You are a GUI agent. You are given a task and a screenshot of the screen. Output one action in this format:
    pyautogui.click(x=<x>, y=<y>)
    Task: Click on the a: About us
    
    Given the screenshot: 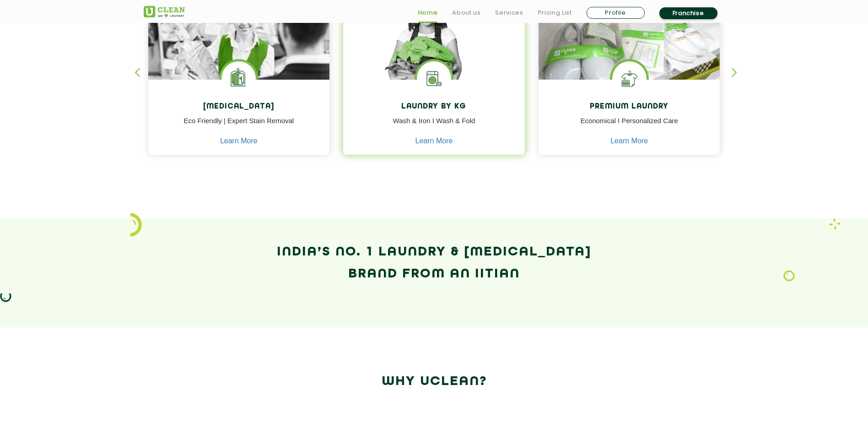 What is the action you would take?
    pyautogui.click(x=466, y=13)
    